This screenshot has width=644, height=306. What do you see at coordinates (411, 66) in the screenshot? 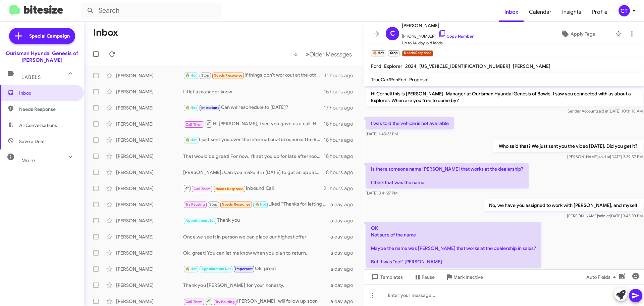
I see `span: 2024` at bounding box center [411, 66].